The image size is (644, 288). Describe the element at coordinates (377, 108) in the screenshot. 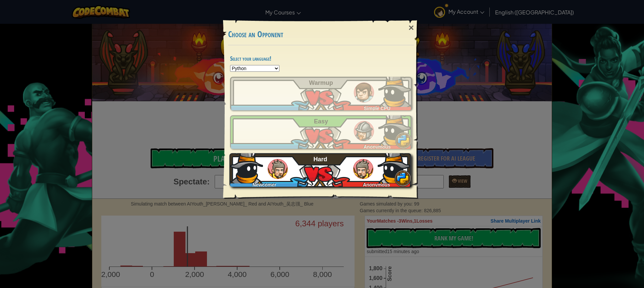

I see `span: Simple CPU` at that location.